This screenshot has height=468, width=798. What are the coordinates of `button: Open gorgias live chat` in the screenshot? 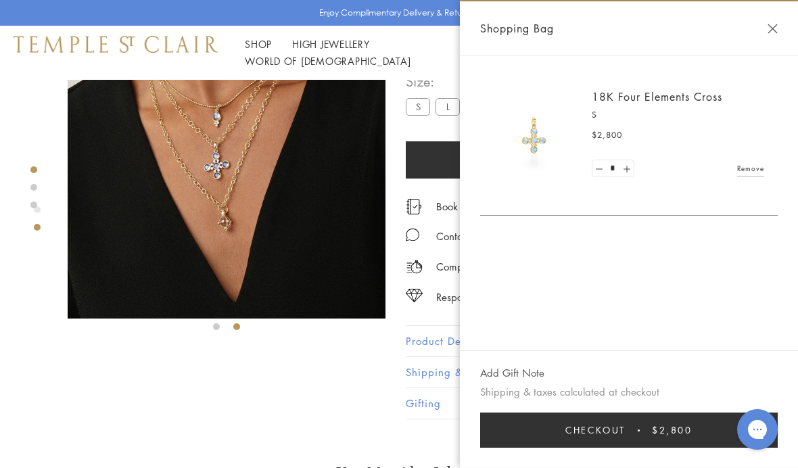 It's located at (27, 25).